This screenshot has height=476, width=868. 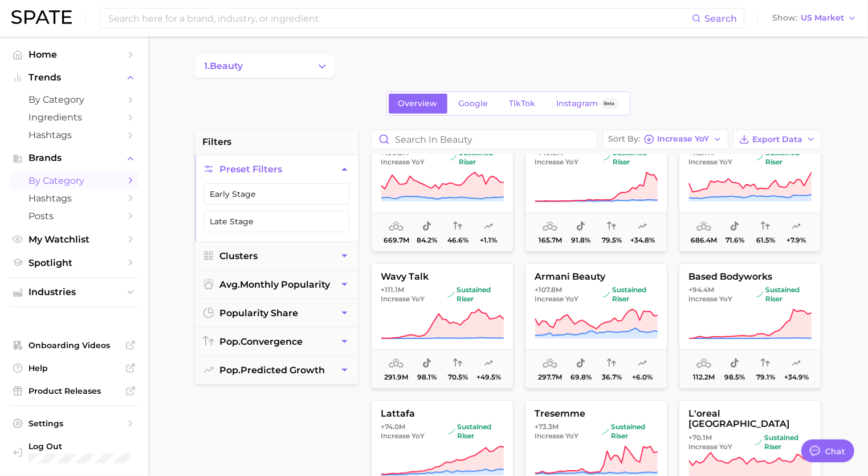 I want to click on a: Product Releases, so click(x=74, y=391).